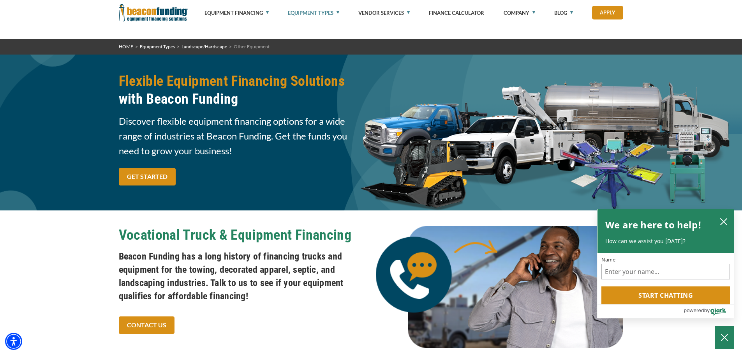 The height and width of the screenshot is (355, 742). Describe the element at coordinates (14, 341) in the screenshot. I see `div: Accessibility Menu` at that location.